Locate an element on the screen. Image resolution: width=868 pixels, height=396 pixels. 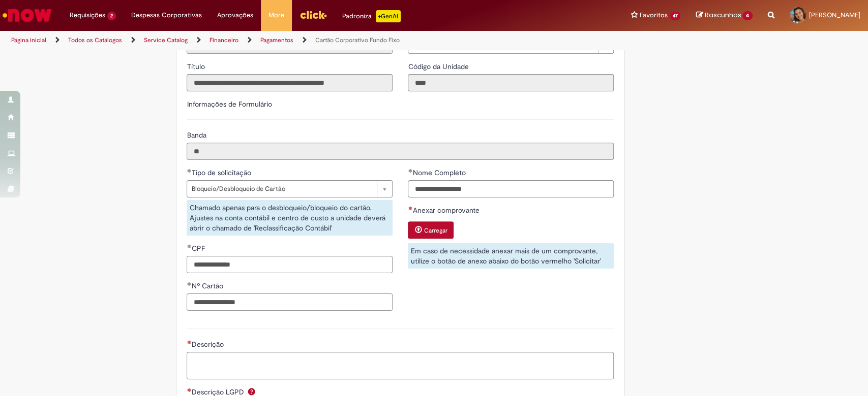
div: Em caso de necessidade anexar mais de um comprovante, utilize o botão de anexo abaixo do botão ve... is located at coordinates (511, 256).